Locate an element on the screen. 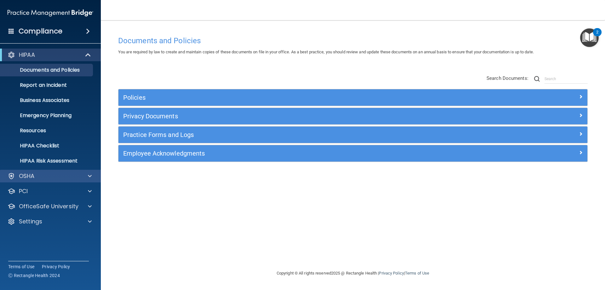 This screenshot has width=605, height=290. p: OfficeSafe University is located at coordinates (49, 206).